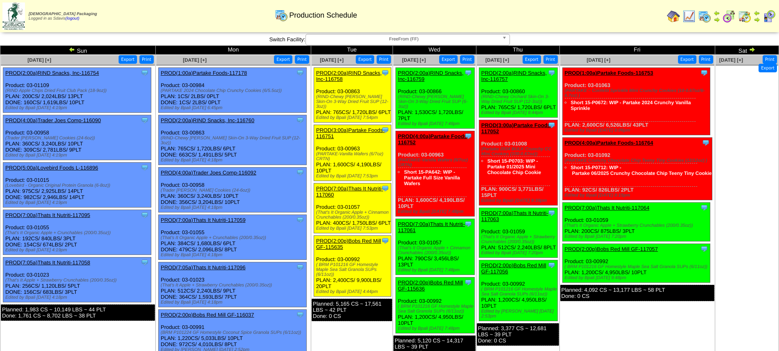 Image resolution: width=779 pixels, height=351 pixels. What do you see at coordinates (63, 16) in the screenshot?
I see `span: Logged in as Sdavis` at bounding box center [63, 16].